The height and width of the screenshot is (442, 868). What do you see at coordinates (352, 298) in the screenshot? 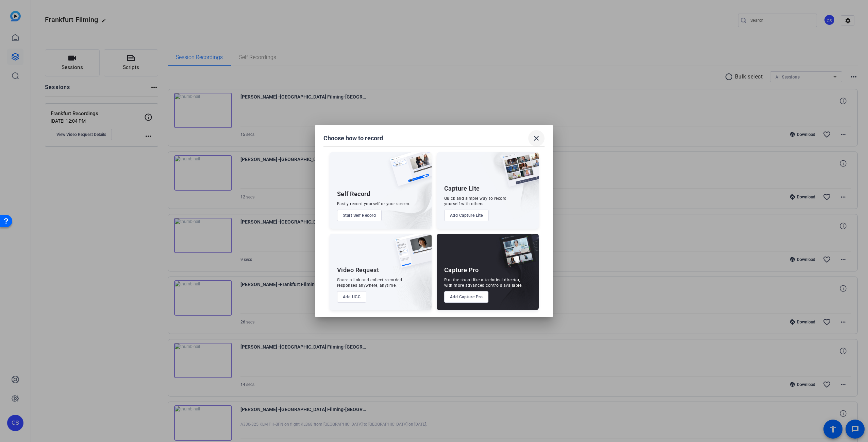
I see `button: Add UGC` at bounding box center [352, 298].